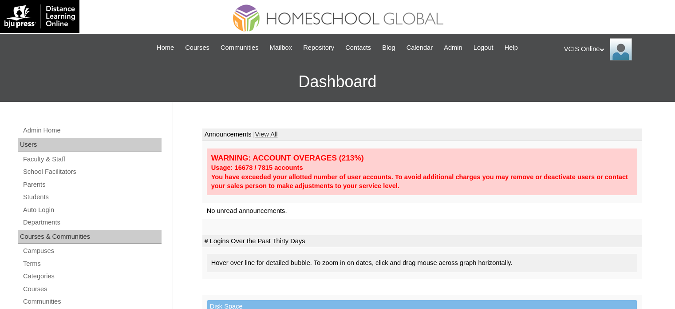  I want to click on td: # Logins Over the Past Thirty Days, so click(422, 241).